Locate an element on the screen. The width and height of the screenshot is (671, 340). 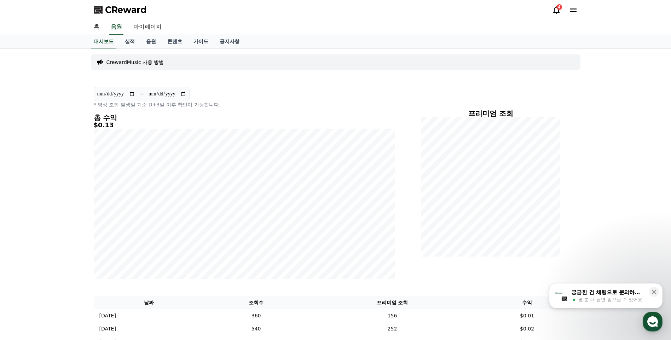
th: 날짜 is located at coordinates (149, 303).